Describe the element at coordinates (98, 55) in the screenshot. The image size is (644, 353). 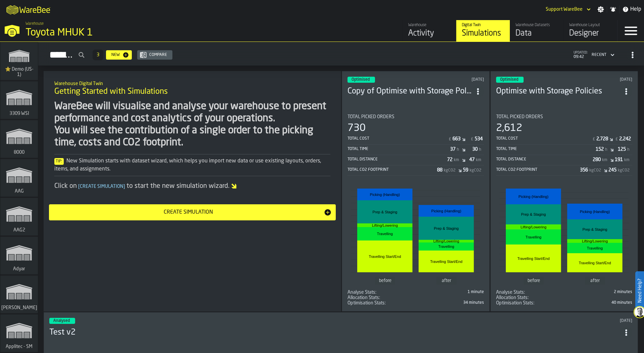
I see `div: ButtonLoadMore-Load More-Prev-First-Last` at that location.